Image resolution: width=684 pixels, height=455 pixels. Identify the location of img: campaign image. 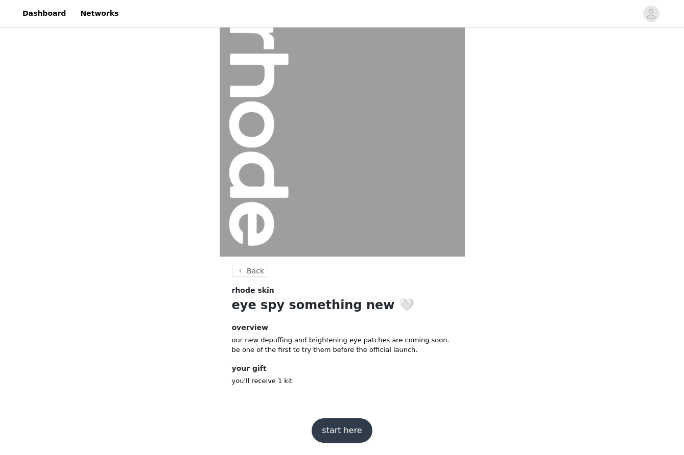
(342, 134).